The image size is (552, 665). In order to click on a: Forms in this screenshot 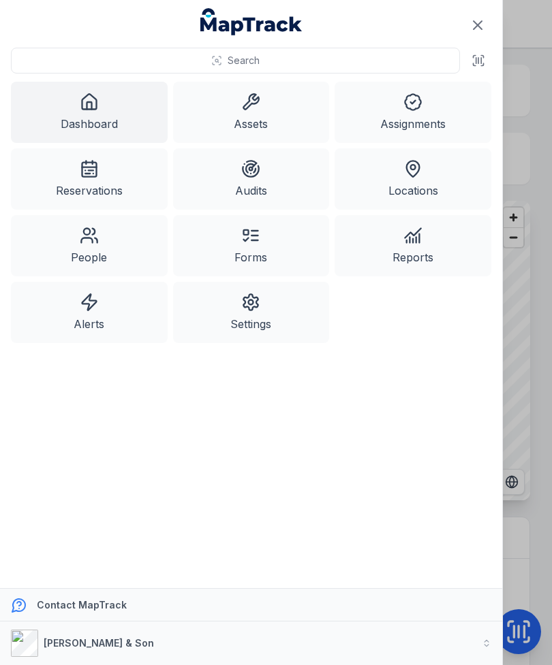, I will do `click(251, 246)`.